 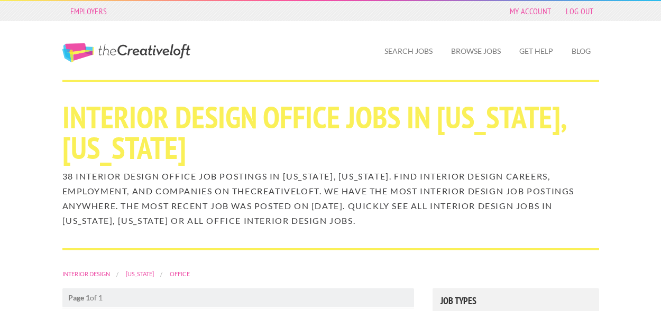 I want to click on a: Browse Jobs, so click(x=476, y=51).